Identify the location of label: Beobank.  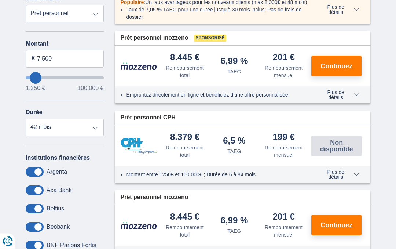
(58, 227).